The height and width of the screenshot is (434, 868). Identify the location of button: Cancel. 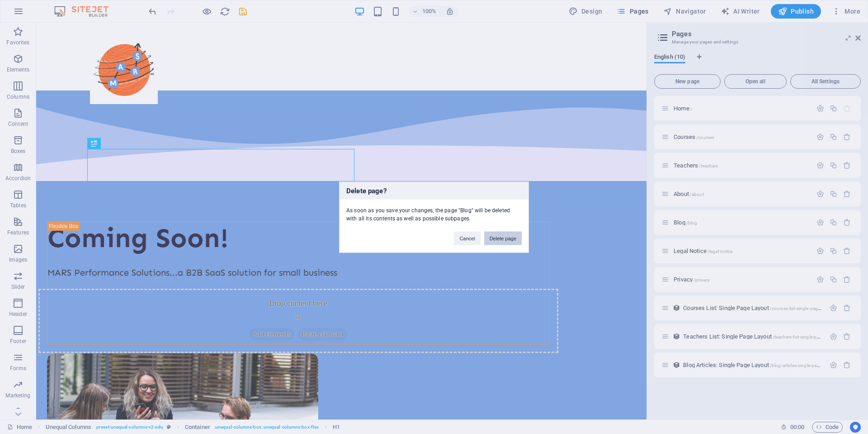
(467, 238).